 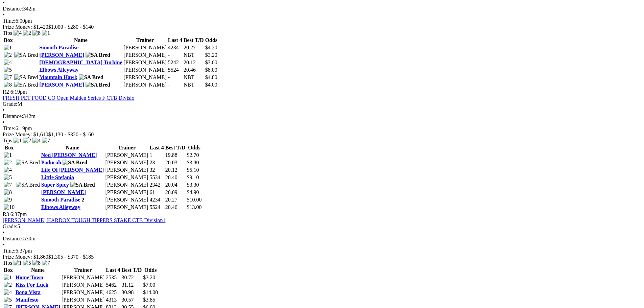 I want to click on td: 2535, so click(x=113, y=277).